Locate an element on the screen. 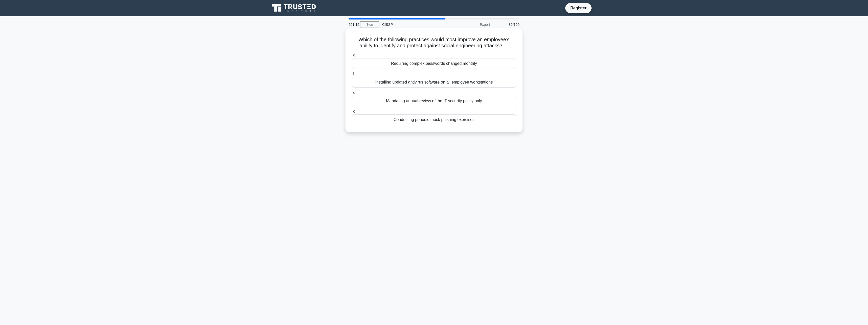  span: b. is located at coordinates (354, 74).